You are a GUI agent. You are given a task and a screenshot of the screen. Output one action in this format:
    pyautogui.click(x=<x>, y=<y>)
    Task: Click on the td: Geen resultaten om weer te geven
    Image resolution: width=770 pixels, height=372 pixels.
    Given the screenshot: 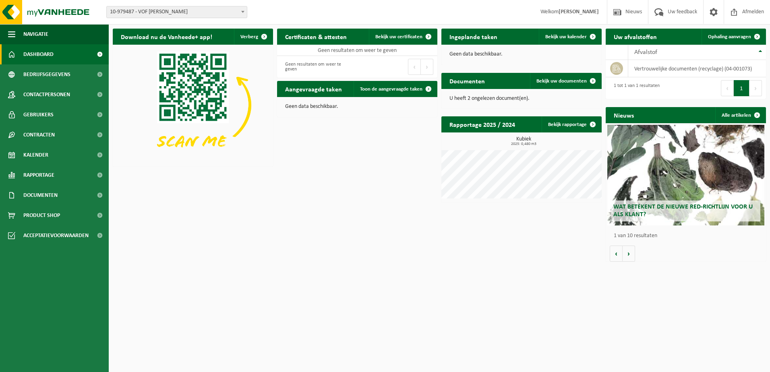 What is the action you would take?
    pyautogui.click(x=357, y=50)
    